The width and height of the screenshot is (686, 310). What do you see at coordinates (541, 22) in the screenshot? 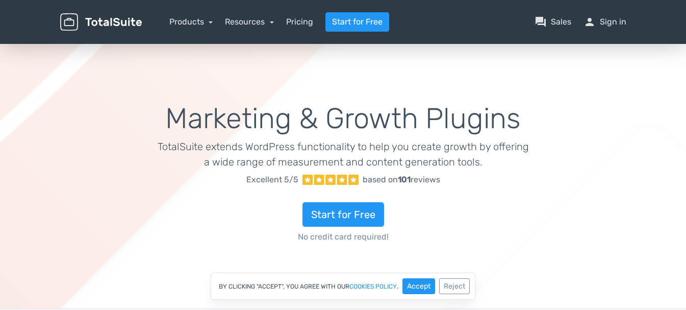
I see `span: question_answer` at bounding box center [541, 22].